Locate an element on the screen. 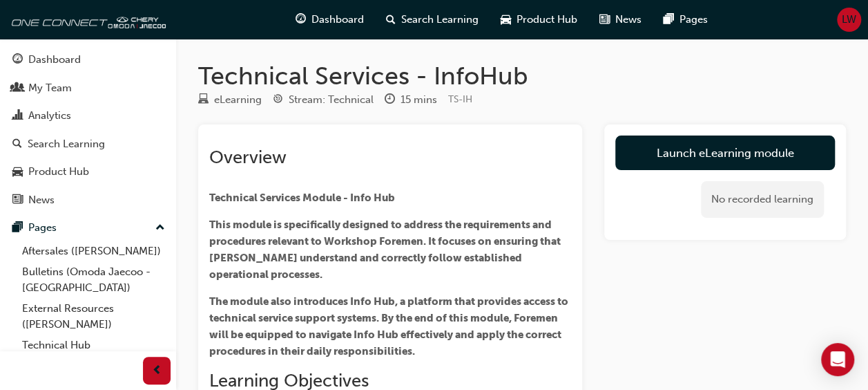 The image size is (868, 390). div: Pages is located at coordinates (42, 228).